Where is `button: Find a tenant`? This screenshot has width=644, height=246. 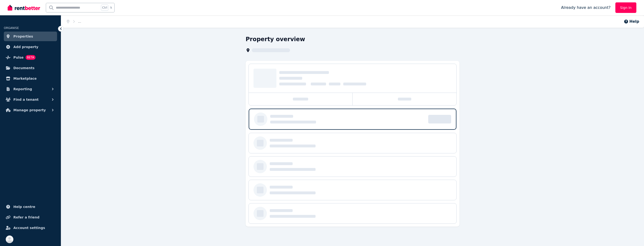 button: Find a tenant is located at coordinates (30, 99).